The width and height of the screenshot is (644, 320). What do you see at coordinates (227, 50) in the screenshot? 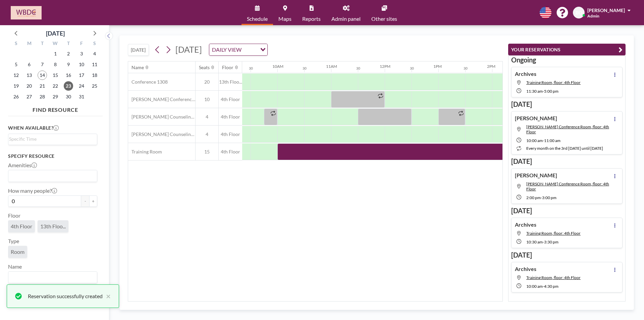
I see `span: DAILY VIEW` at bounding box center [227, 50].